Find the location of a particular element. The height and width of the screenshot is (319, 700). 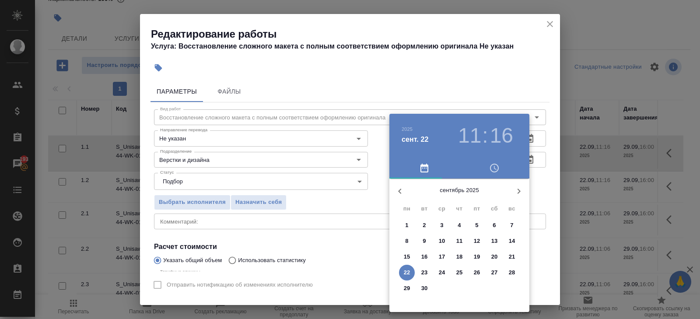

button: 26 is located at coordinates (477, 273).